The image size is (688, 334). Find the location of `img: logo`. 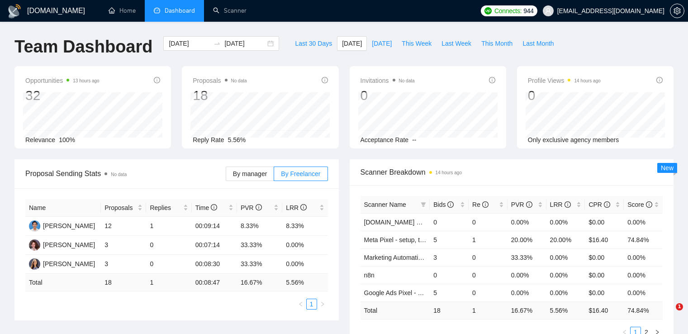

img: logo is located at coordinates (14, 11).